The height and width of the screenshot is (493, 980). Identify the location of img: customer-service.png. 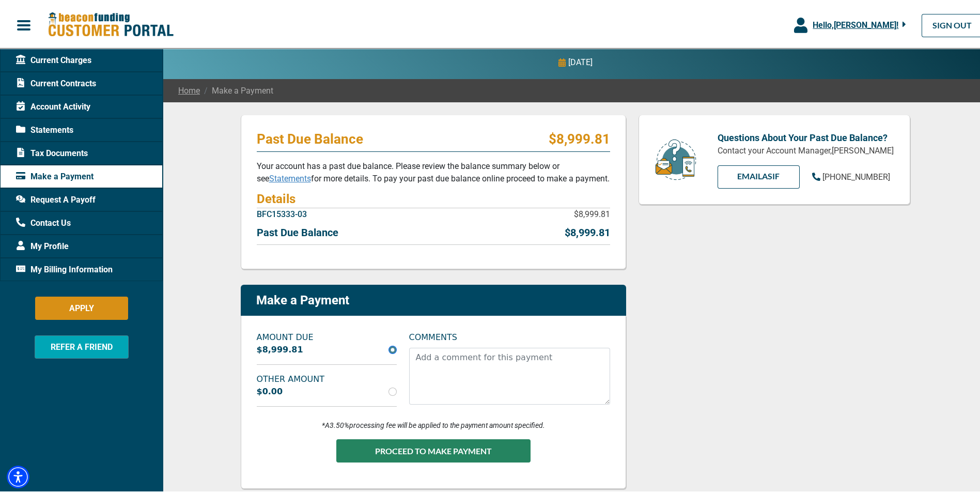
(676, 158).